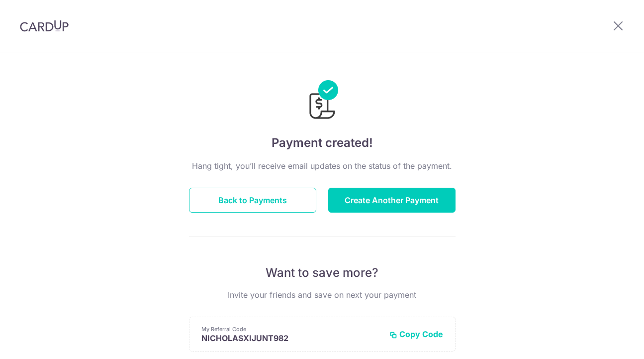  What do you see at coordinates (44, 26) in the screenshot?
I see `img: CardUp` at bounding box center [44, 26].